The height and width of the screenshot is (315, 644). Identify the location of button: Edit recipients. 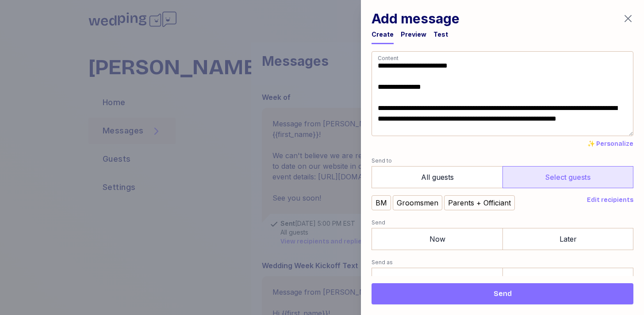
(609, 200).